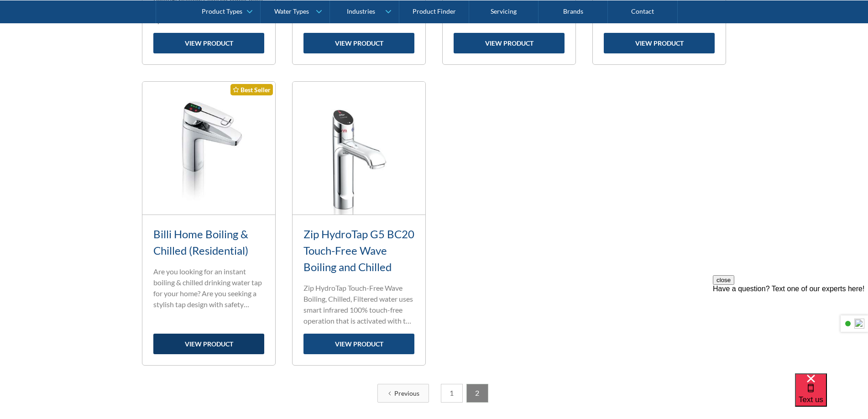 This screenshot has height=419, width=868. I want to click on a: Previous Page, so click(403, 393).